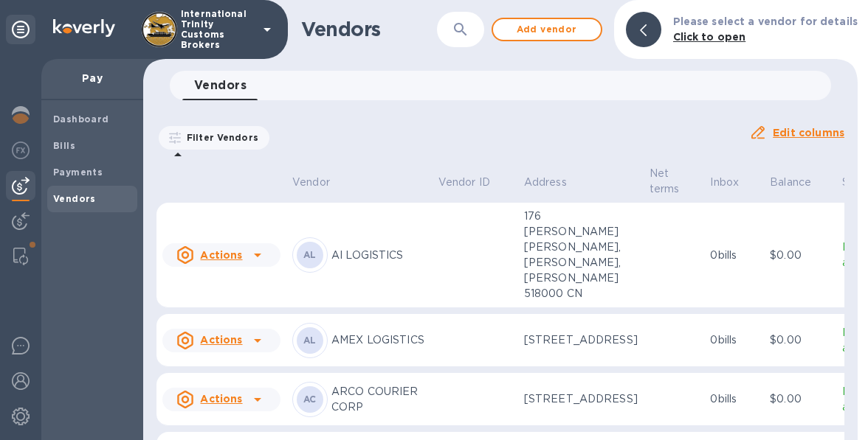 Image resolution: width=868 pixels, height=440 pixels. Describe the element at coordinates (464, 182) in the screenshot. I see `p: Vendor ID` at that location.